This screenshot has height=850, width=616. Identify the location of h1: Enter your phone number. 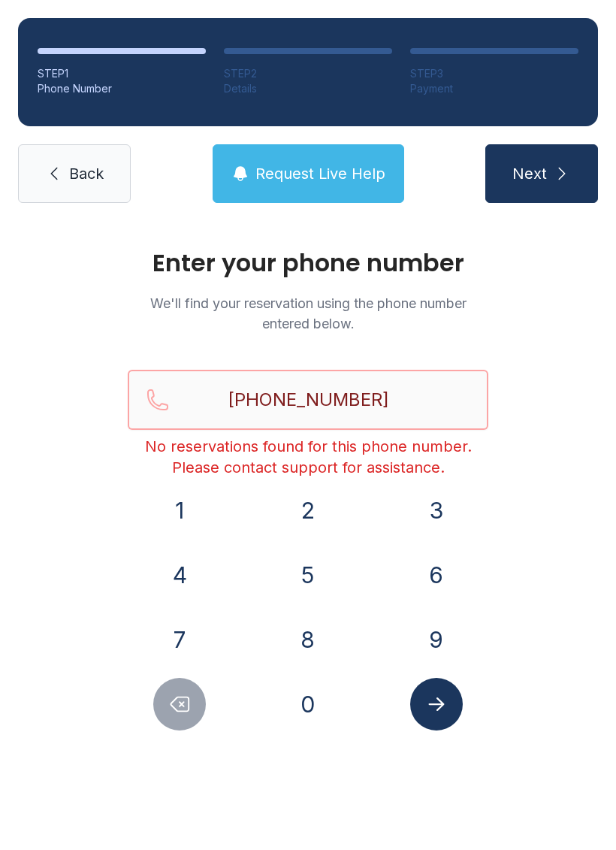
(308, 263).